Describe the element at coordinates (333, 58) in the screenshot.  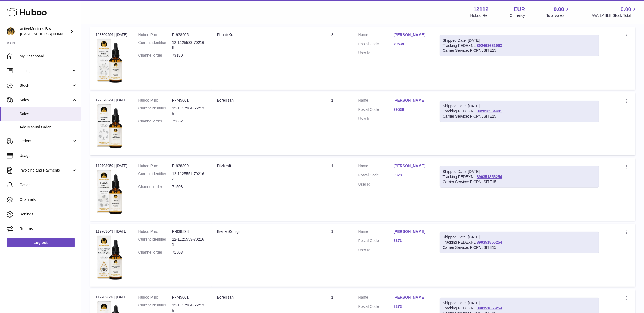
I see `td: 2` at that location.